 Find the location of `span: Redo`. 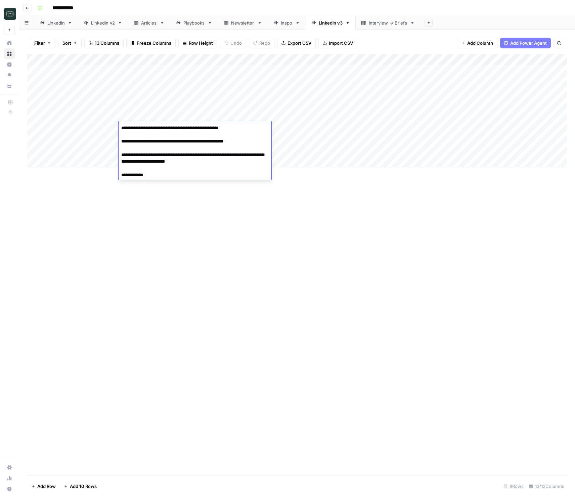

span: Redo is located at coordinates (265, 43).